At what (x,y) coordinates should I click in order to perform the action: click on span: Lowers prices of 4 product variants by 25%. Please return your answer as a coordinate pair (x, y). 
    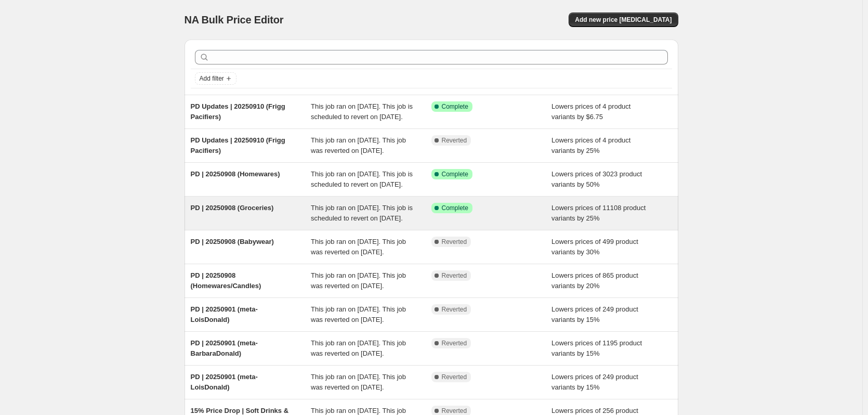
    Looking at the image, I should click on (591, 145).